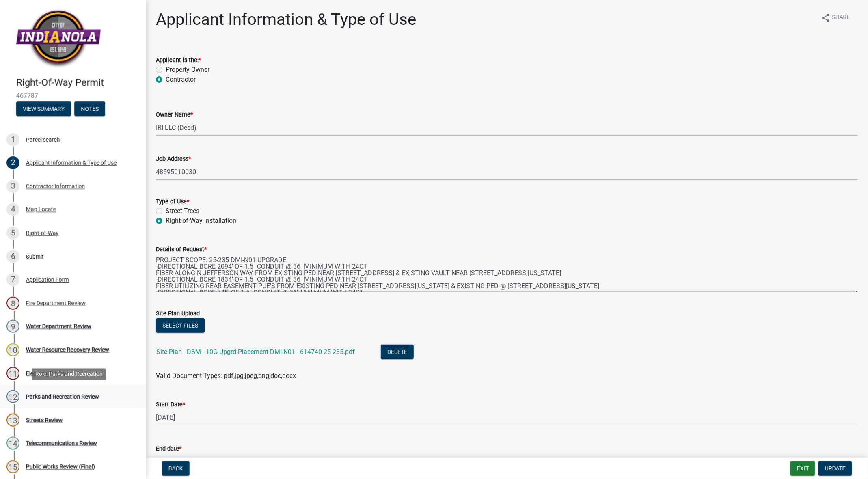 This screenshot has height=479, width=868. What do you see at coordinates (835, 469) in the screenshot?
I see `span: Update` at bounding box center [835, 469].